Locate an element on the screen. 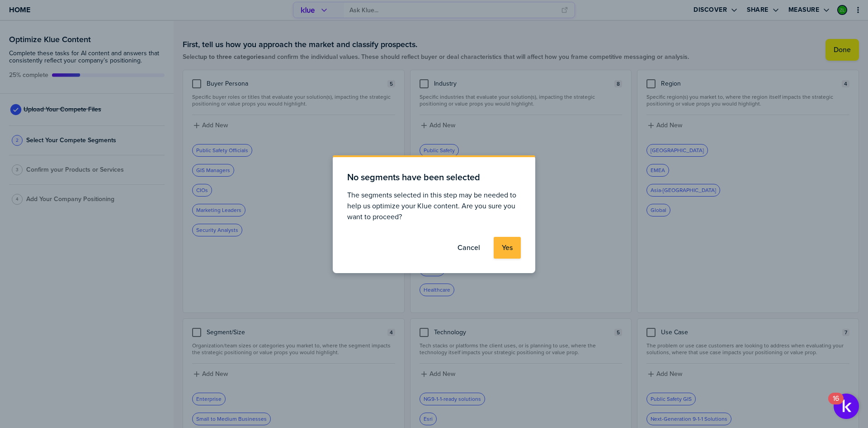 The image size is (868, 428). label: Cancel is located at coordinates (469, 247).